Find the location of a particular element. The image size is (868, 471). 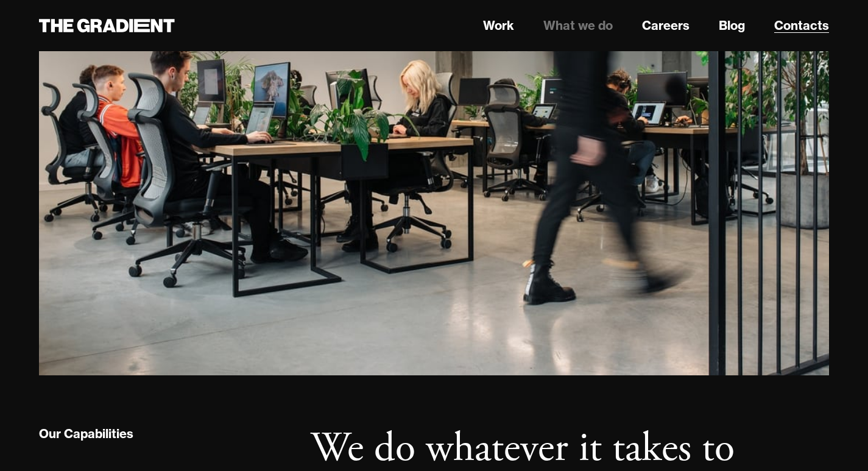

a: Work is located at coordinates (499, 26).